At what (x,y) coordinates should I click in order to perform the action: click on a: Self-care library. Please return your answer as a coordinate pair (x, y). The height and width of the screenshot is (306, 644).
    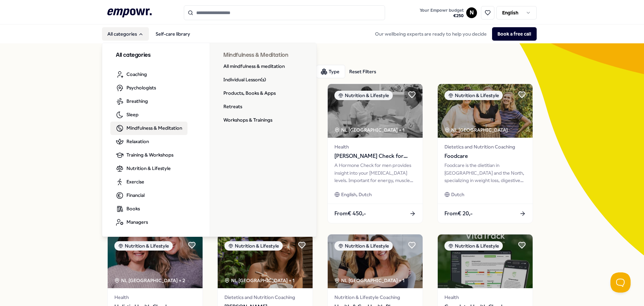
    Looking at the image, I should click on (172, 34).